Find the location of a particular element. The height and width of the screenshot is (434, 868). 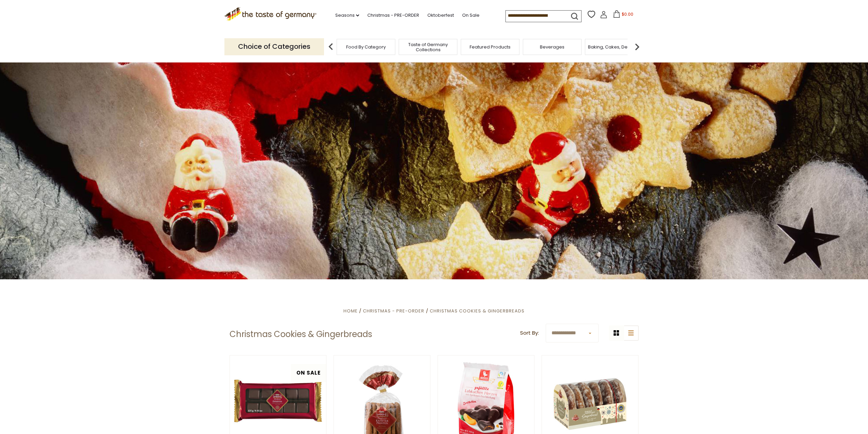

a: Featured Products is located at coordinates (490, 47).